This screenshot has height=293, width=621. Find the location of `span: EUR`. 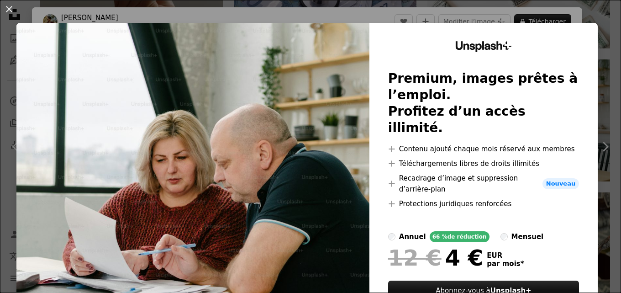

span: EUR is located at coordinates (505, 255).